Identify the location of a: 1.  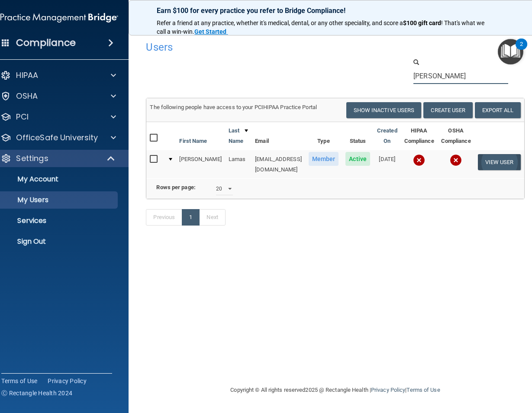
(190, 218).